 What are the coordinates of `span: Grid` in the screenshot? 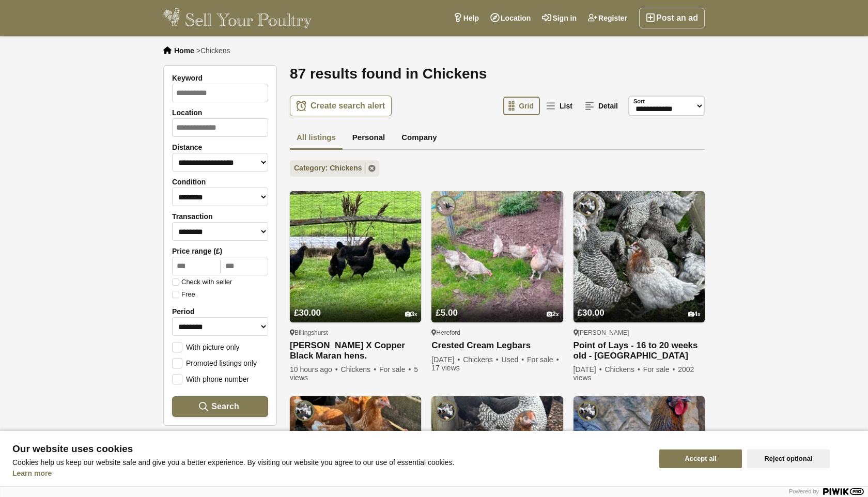 It's located at (526, 106).